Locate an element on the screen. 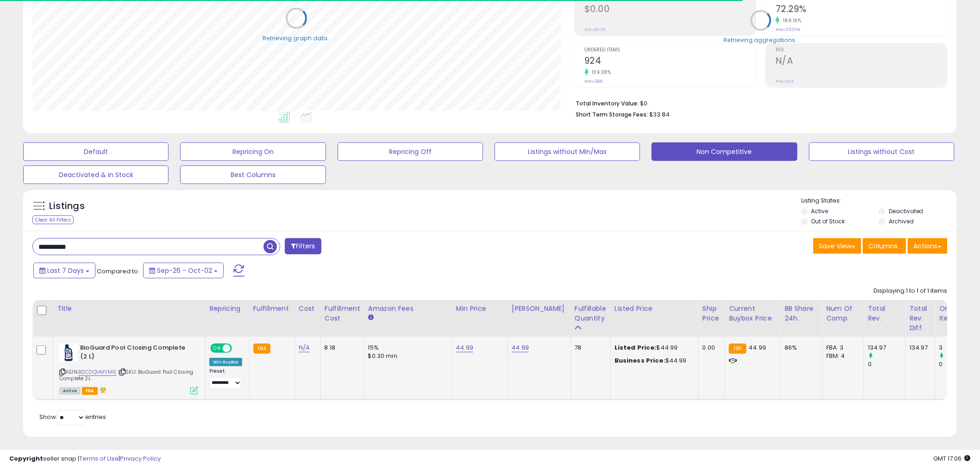  label: Active is located at coordinates (820, 211).